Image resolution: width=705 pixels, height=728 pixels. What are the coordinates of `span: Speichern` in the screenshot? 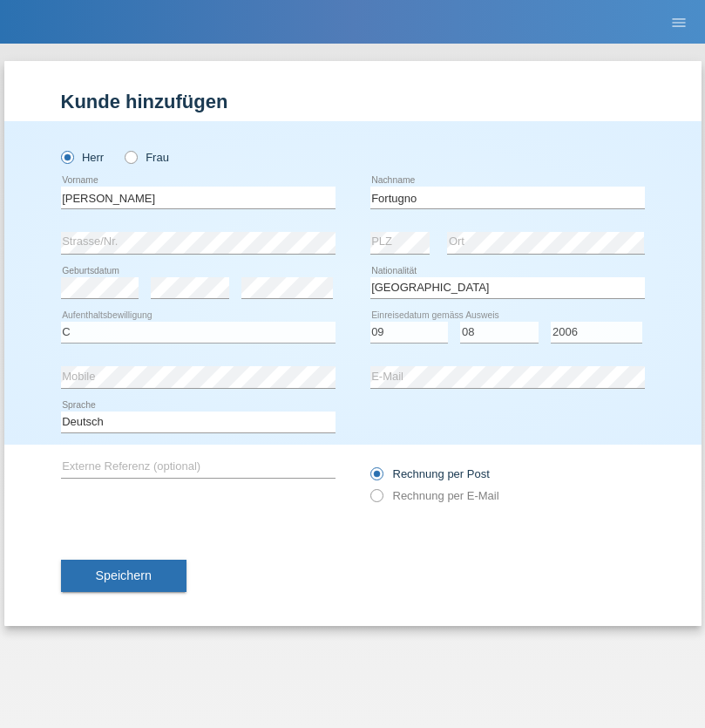 It's located at (124, 575).